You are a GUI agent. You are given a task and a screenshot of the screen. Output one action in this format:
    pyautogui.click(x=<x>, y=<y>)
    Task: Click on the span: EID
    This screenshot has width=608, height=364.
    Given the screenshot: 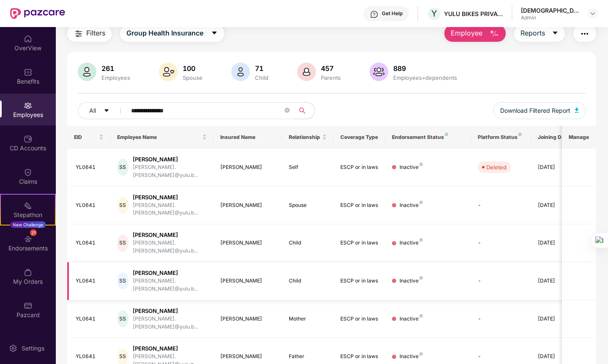 What is the action you would take?
    pyautogui.click(x=85, y=137)
    